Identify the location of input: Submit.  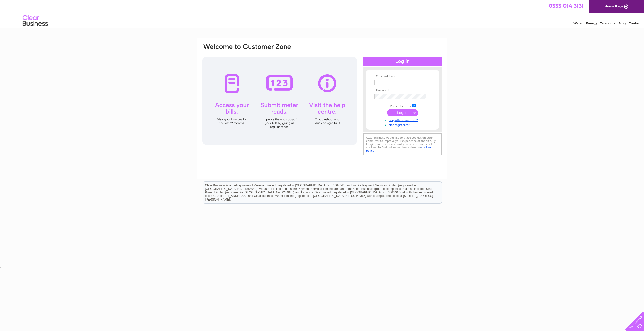
(402, 113).